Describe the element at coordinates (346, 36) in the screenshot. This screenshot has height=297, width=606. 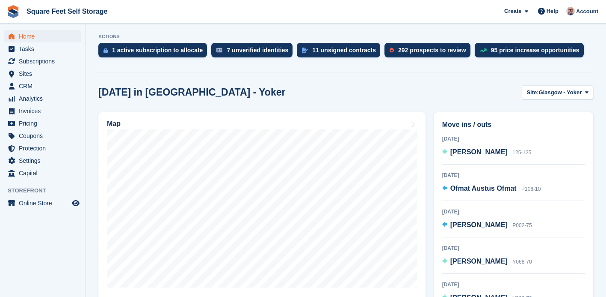
I see `p: ACTIONS` at that location.